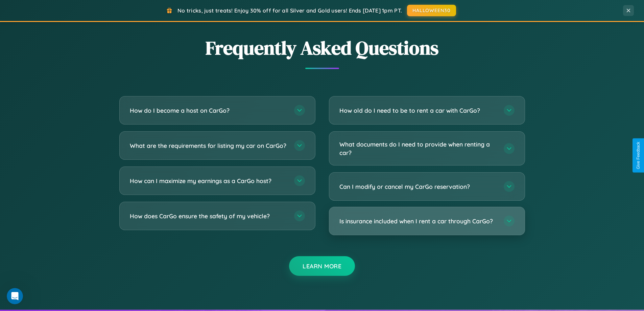  Describe the element at coordinates (418, 187) in the screenshot. I see `h3: Can I modify or cancel my CarGo reservation?` at that location.